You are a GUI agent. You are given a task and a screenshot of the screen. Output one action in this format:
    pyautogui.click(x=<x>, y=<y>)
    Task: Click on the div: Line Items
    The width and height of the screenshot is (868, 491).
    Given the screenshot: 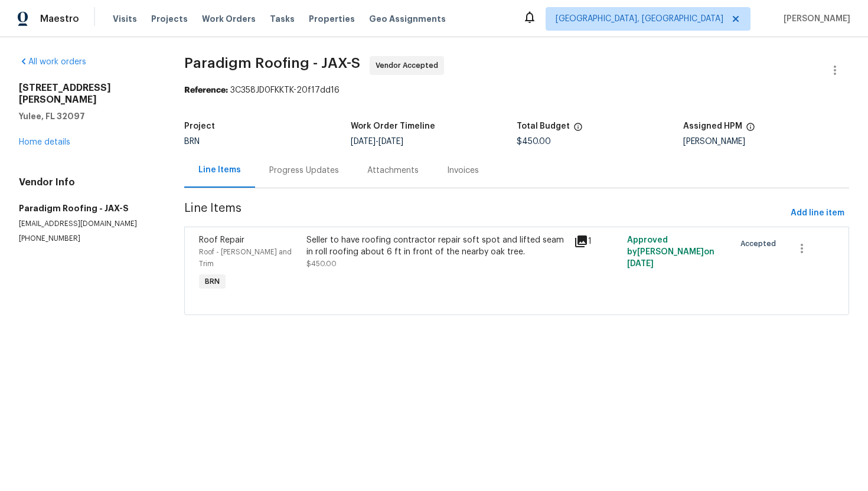 What is the action you would take?
    pyautogui.click(x=220, y=170)
    